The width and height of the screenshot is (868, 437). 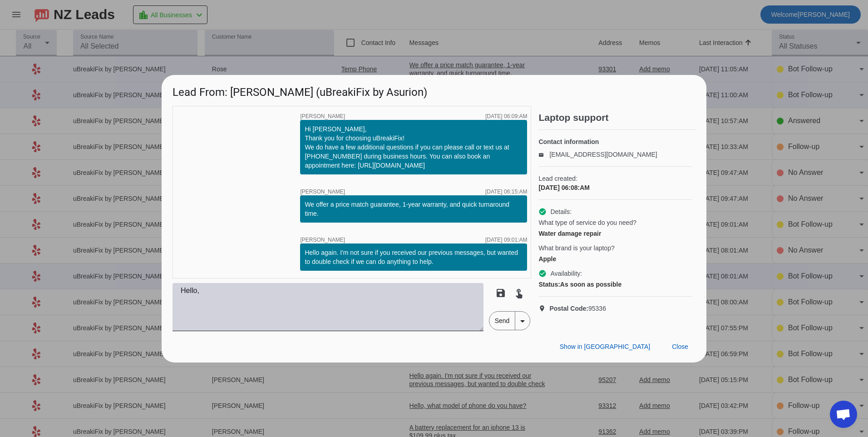 I want to click on mat-icon: email, so click(x=544, y=154).